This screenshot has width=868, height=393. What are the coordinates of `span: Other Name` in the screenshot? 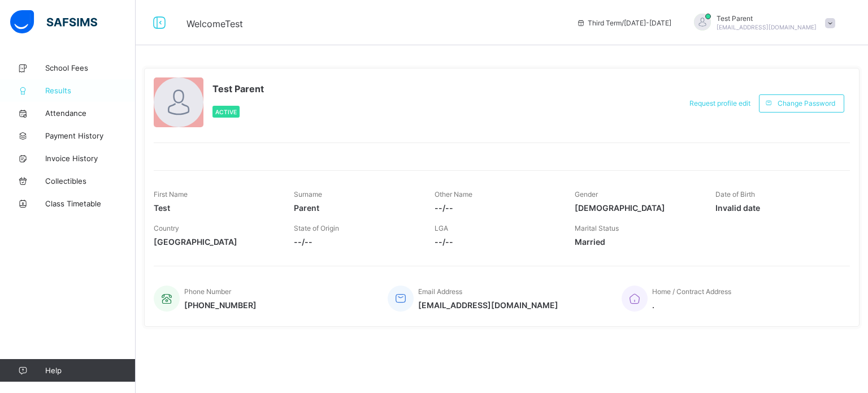 It's located at (453, 194).